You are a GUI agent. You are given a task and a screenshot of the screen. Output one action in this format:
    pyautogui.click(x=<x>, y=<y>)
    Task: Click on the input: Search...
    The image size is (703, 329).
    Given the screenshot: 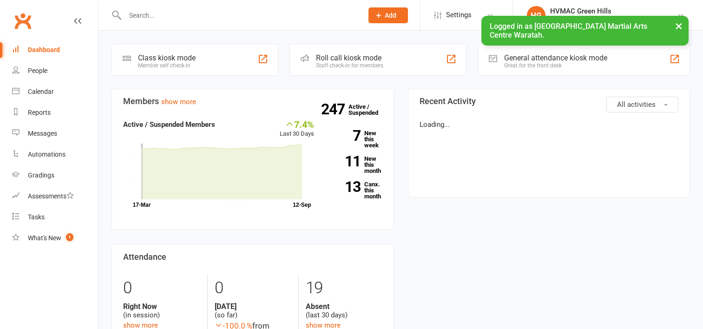 What is the action you would take?
    pyautogui.click(x=239, y=15)
    